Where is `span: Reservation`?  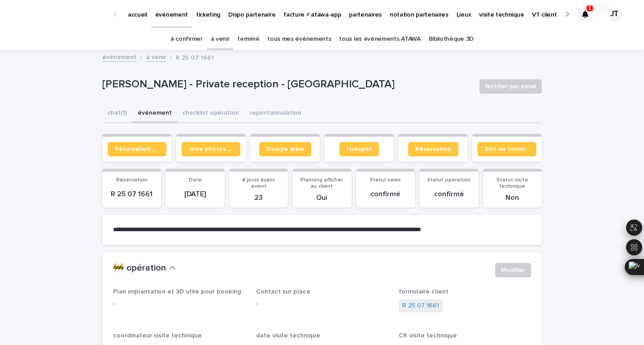 span: Reservation is located at coordinates (132, 180).